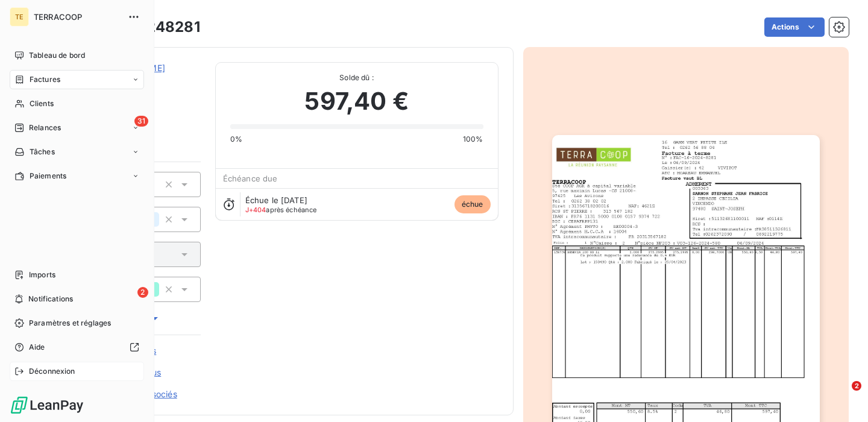 This screenshot has width=868, height=422. What do you see at coordinates (236, 139) in the screenshot?
I see `span: 0%` at bounding box center [236, 139].